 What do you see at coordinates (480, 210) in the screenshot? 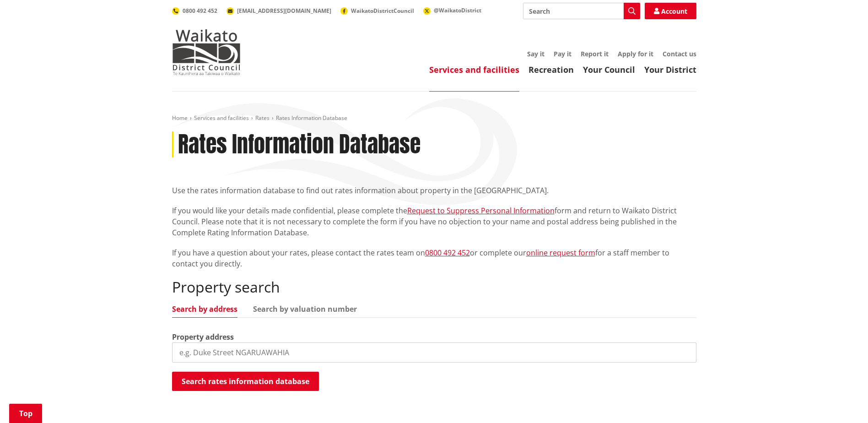
I see `a: Request to Suppress Personal Information` at bounding box center [480, 210].